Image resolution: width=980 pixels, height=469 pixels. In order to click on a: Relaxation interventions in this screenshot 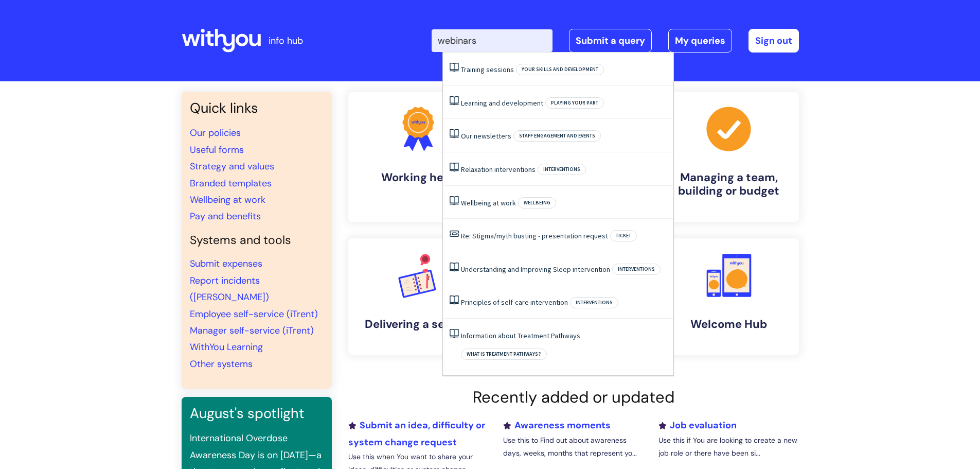, I will do `click(498, 170)`.